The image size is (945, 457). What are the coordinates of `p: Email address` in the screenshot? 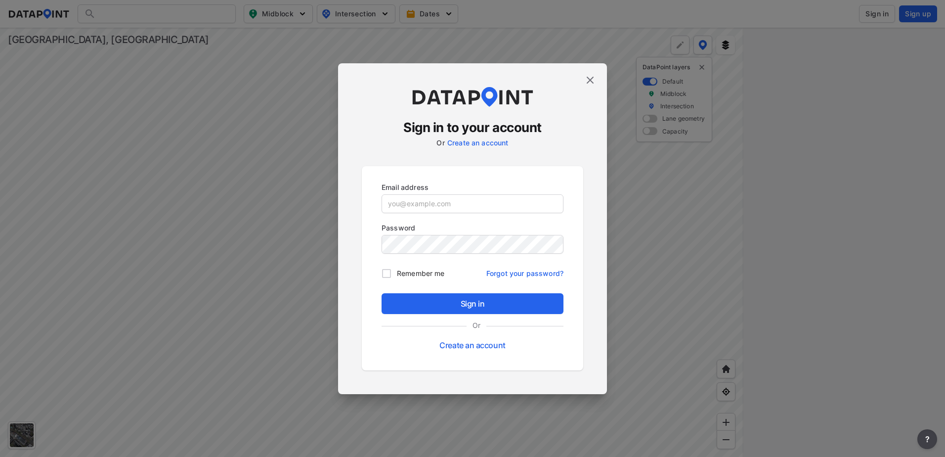 It's located at (473, 187).